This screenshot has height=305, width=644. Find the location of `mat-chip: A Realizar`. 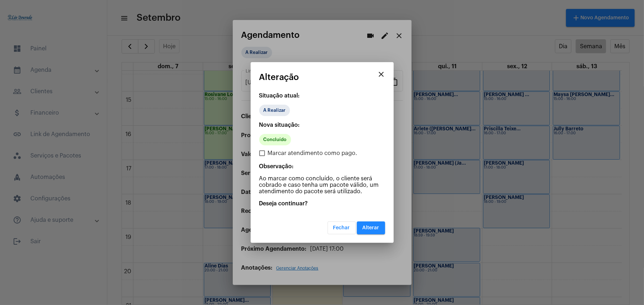

mat-chip: A Realizar is located at coordinates (274, 110).